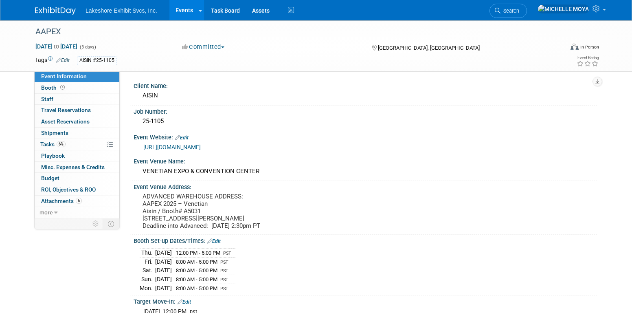  I want to click on div: Job Number:, so click(365, 110).